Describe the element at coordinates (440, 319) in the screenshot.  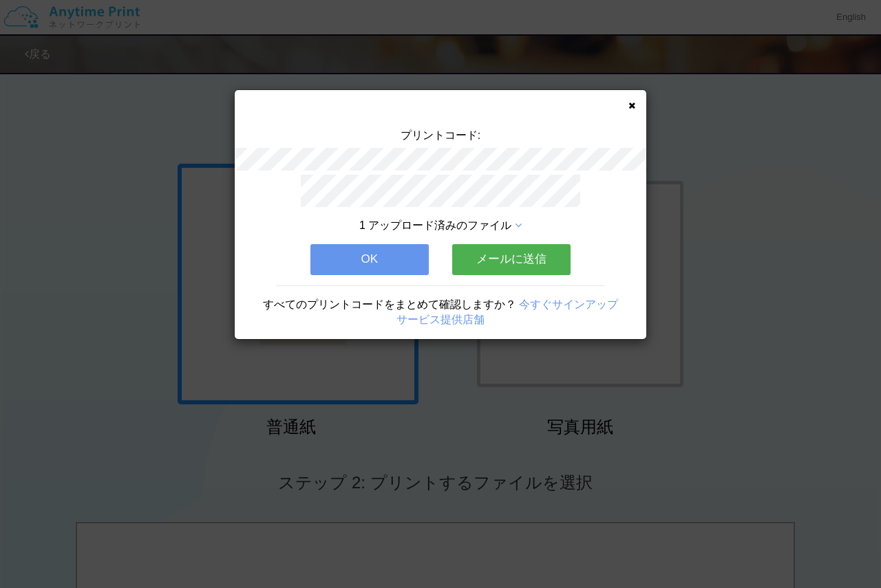
I see `a: サービス提供店舗` at that location.